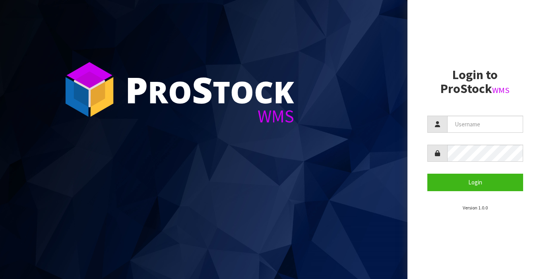 The height and width of the screenshot is (279, 543). Describe the element at coordinates (486, 124) in the screenshot. I see `input: Username` at that location.